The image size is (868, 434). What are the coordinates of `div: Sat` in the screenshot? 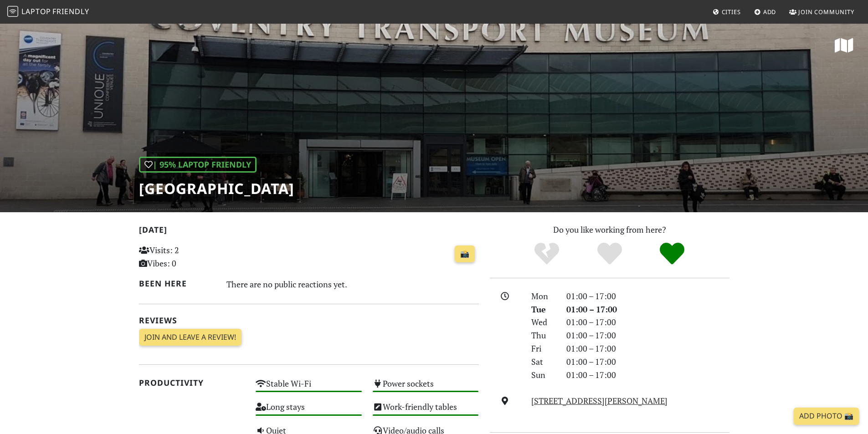 It's located at (543, 361).